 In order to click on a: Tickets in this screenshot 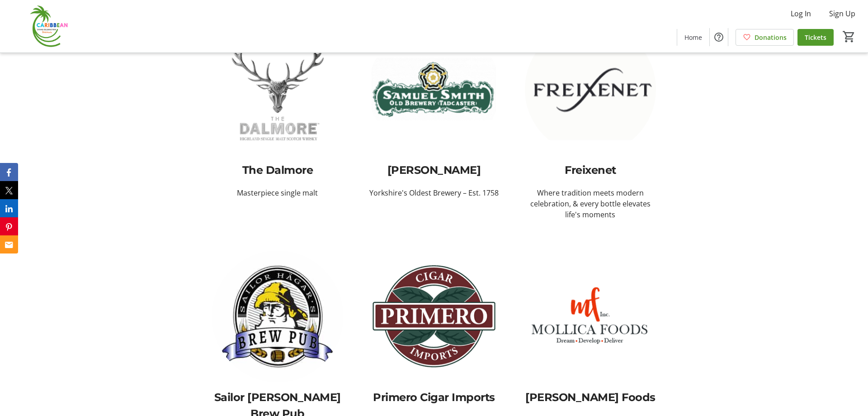, I will do `click(816, 37)`.